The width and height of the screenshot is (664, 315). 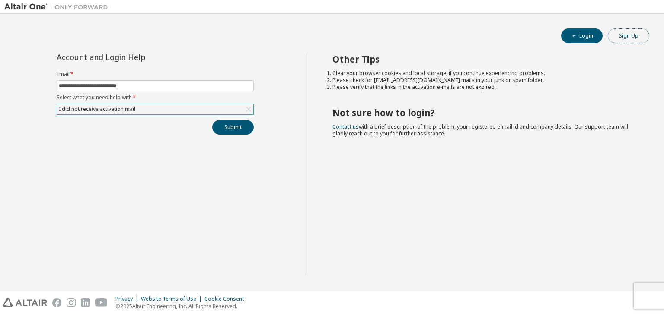 I want to click on img: Altair One, so click(x=58, y=7).